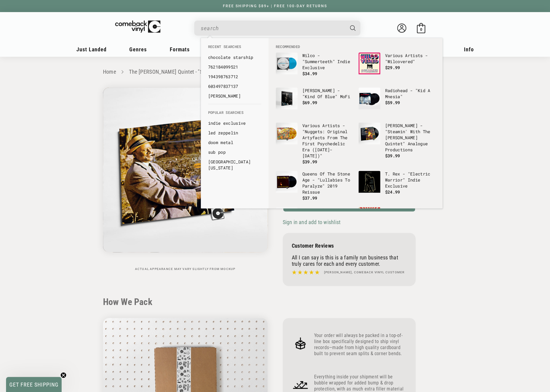 The width and height of the screenshot is (550, 392). Describe the element at coordinates (314, 102) in the screenshot. I see `li: default_products: Miles Davis - "Kind Of Blue" MoFi` at that location.